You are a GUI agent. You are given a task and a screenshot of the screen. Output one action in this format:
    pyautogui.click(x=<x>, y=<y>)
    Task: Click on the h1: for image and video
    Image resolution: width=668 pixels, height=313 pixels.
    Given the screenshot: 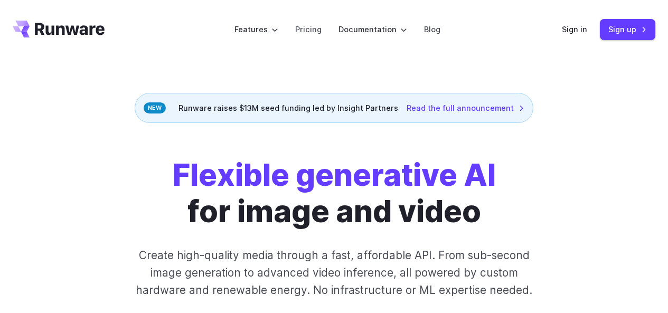 What is the action you would take?
    pyautogui.click(x=334, y=193)
    